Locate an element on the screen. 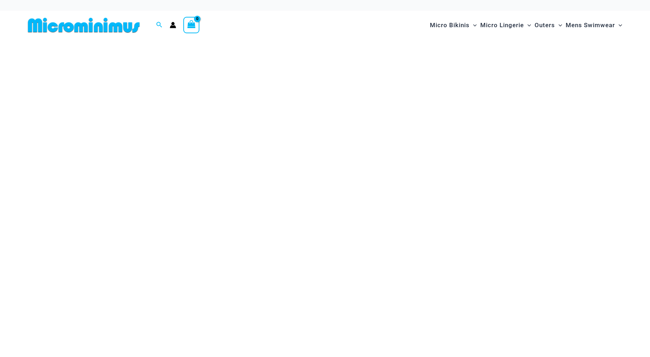 The width and height of the screenshot is (650, 357). a: OutersMenu ToggleMenu Toggle is located at coordinates (549, 25).